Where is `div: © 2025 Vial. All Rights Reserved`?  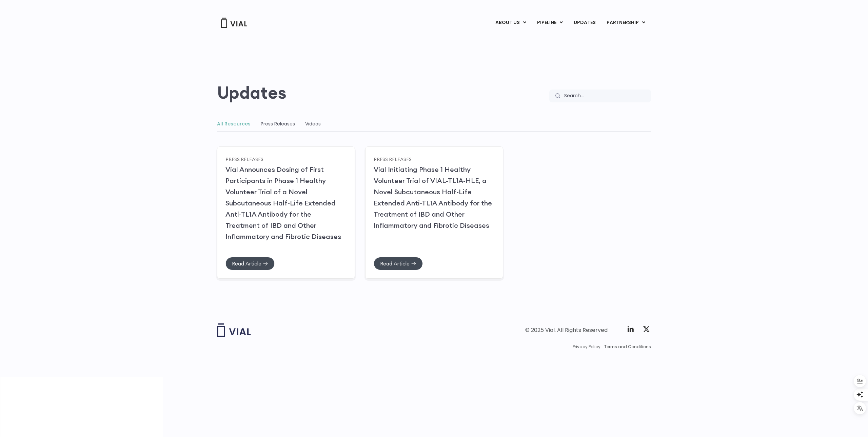
div: © 2025 Vial. All Rights Reserved is located at coordinates (566, 330).